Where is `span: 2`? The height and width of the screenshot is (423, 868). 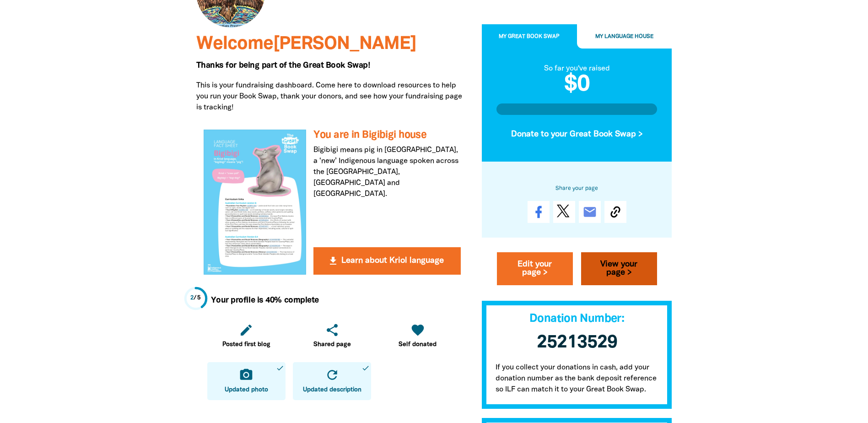
span: 2 is located at coordinates (192, 298).